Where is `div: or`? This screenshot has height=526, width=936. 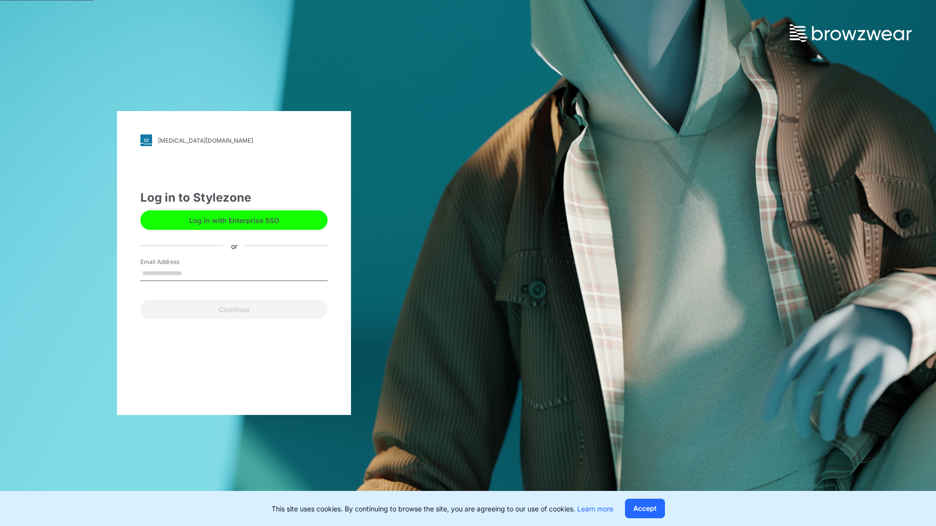 div: or is located at coordinates (234, 246).